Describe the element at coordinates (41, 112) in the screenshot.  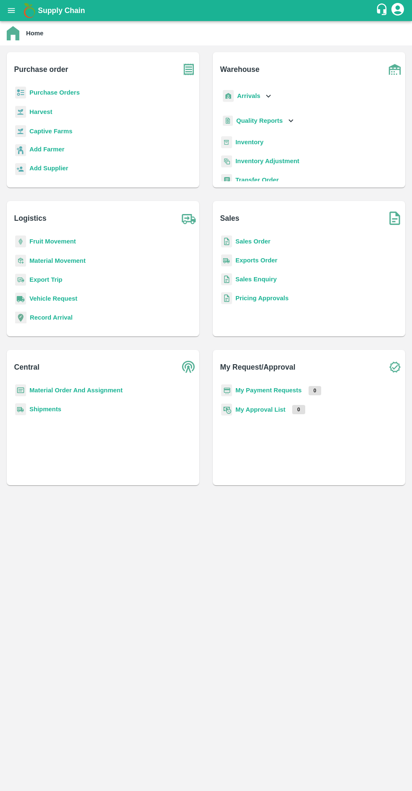
I see `b: Harvest` at that location.